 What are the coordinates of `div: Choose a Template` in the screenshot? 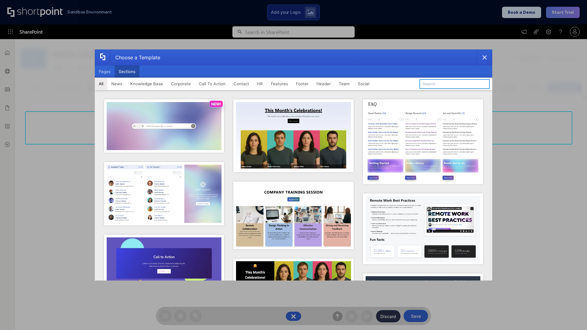 It's located at (135, 57).